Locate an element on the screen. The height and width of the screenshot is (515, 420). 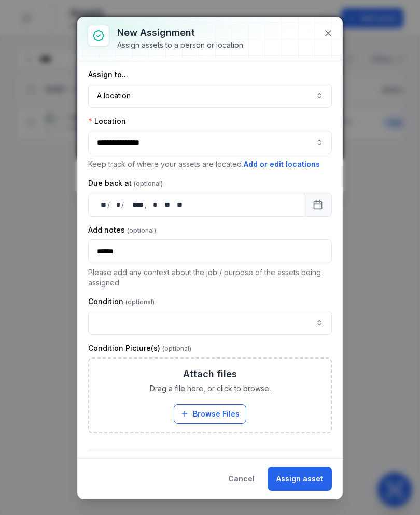
label: Due back at is located at coordinates (126, 183).